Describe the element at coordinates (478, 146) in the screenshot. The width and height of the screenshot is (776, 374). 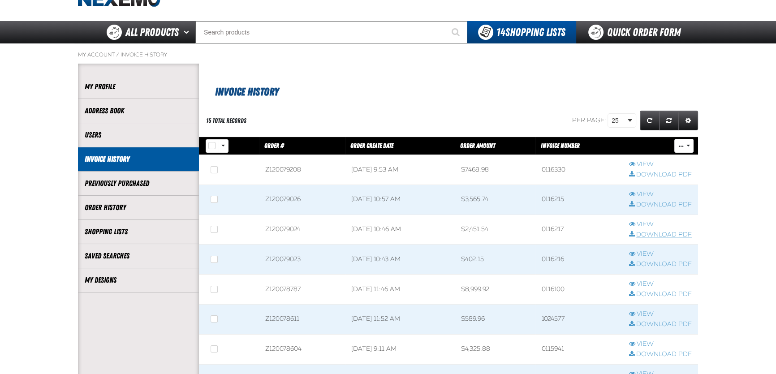
I see `a: Order Amount` at that location.